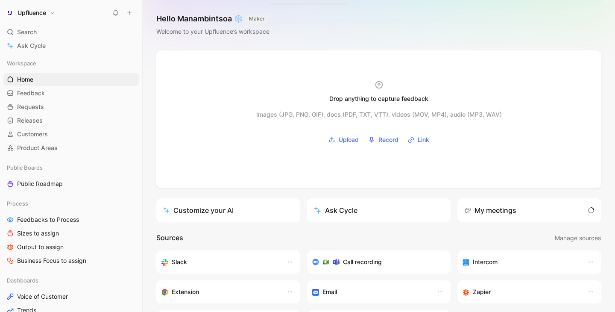 The image size is (615, 312). Describe the element at coordinates (71, 296) in the screenshot. I see `a: Voice of Customer` at that location.